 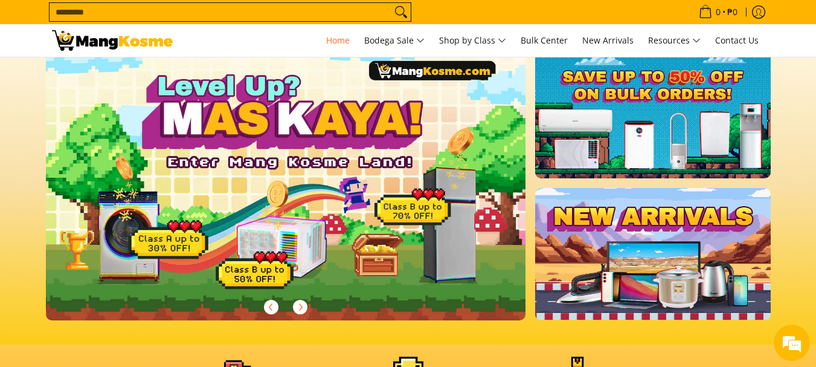 I want to click on button: Previous, so click(x=271, y=307).